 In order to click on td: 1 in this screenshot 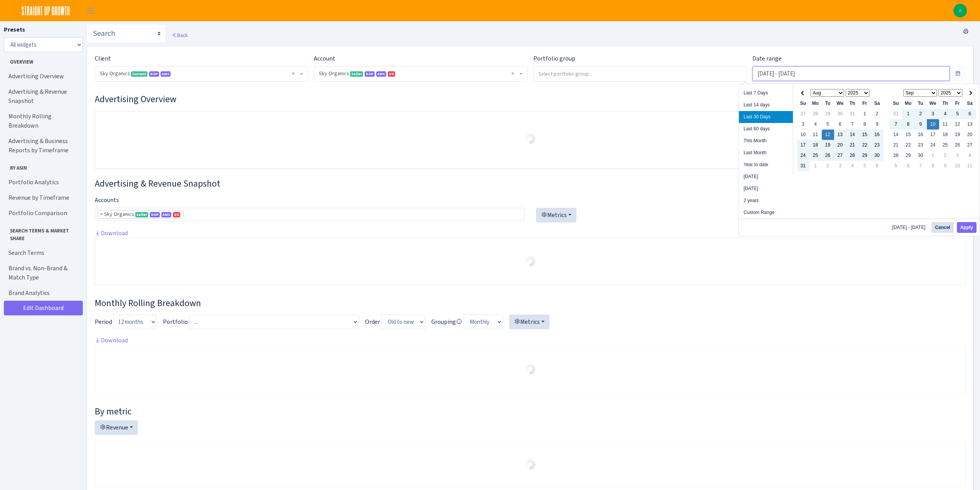, I will do `click(865, 114)`.